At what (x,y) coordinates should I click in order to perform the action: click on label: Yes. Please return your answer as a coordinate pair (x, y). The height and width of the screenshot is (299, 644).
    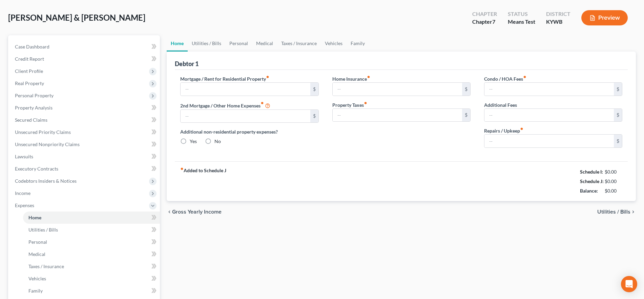
    Looking at the image, I should click on (193, 141).